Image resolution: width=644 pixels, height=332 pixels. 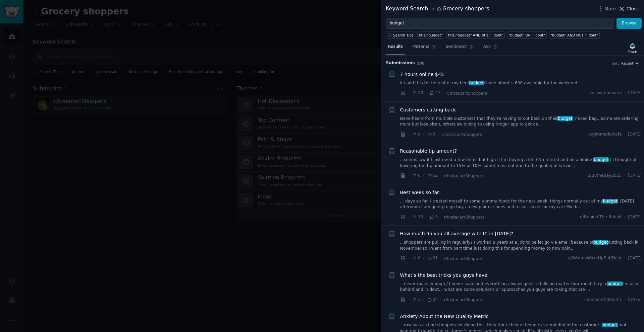 What do you see at coordinates (594, 259) in the screenshot?
I see `span: u/IWannaWakeUpButIDont` at bounding box center [594, 259].